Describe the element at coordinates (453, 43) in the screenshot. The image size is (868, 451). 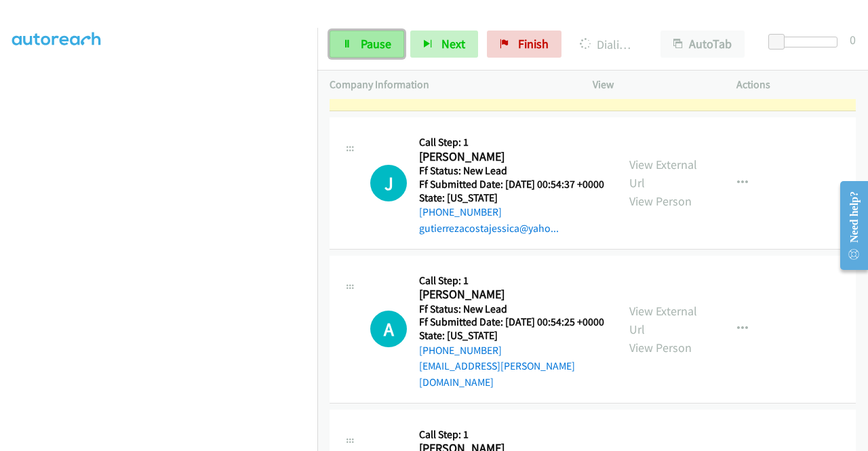
I see `span: Next` at that location.